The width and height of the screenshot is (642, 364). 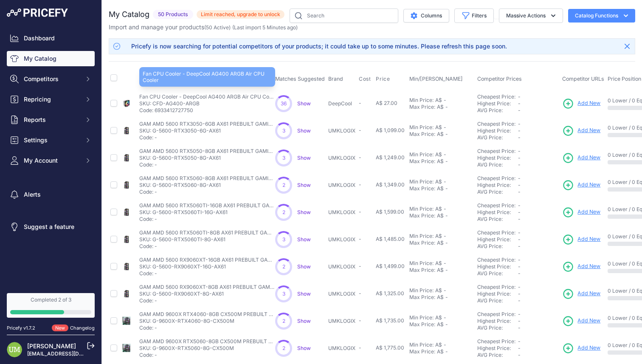 I want to click on span: A$ 27.00, so click(x=386, y=103).